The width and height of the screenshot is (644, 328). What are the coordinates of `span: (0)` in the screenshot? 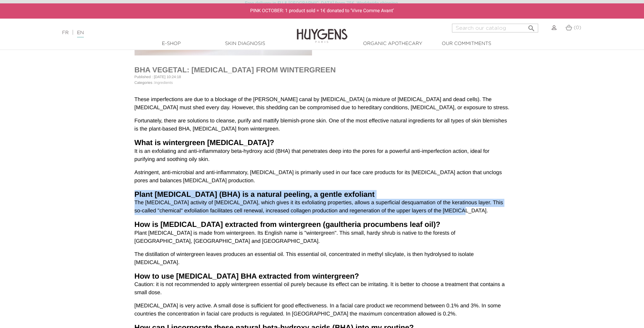 It's located at (578, 28).